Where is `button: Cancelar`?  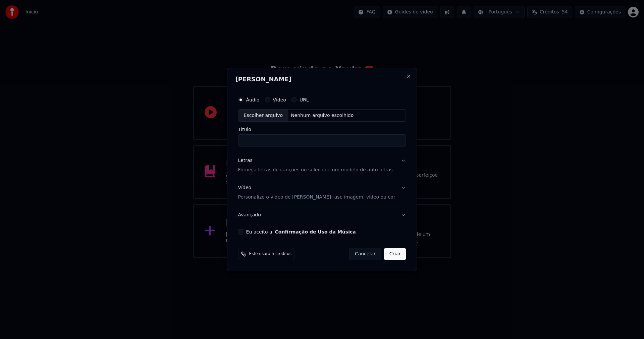 button: Cancelar is located at coordinates (366, 254).